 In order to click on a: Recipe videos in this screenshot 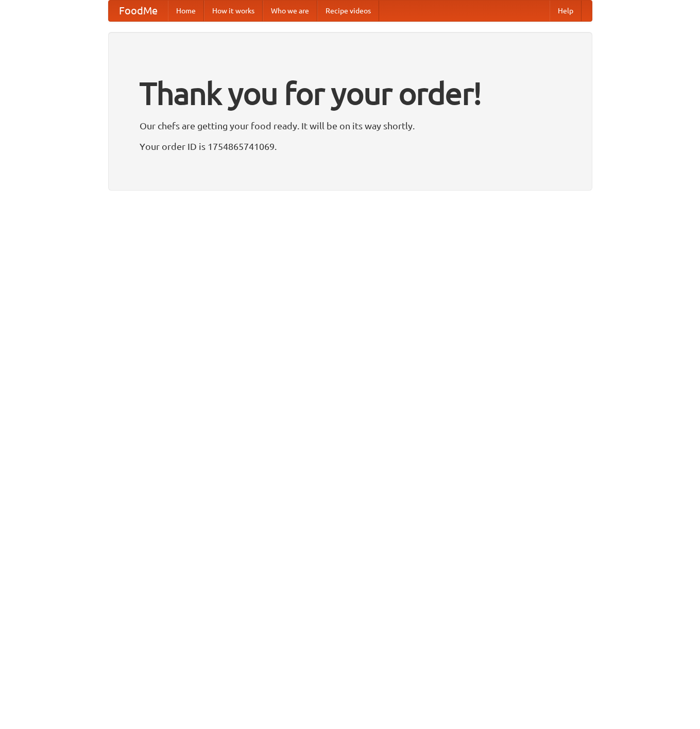, I will do `click(348, 10)`.